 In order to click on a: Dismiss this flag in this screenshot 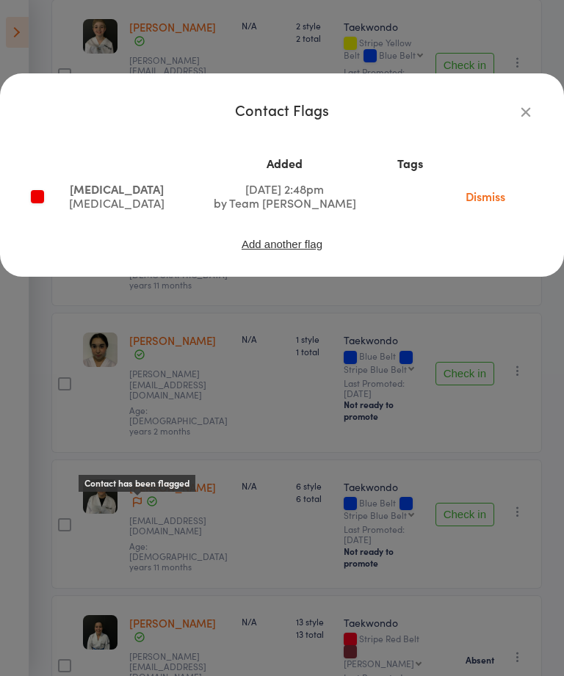, I will do `click(485, 196)`.